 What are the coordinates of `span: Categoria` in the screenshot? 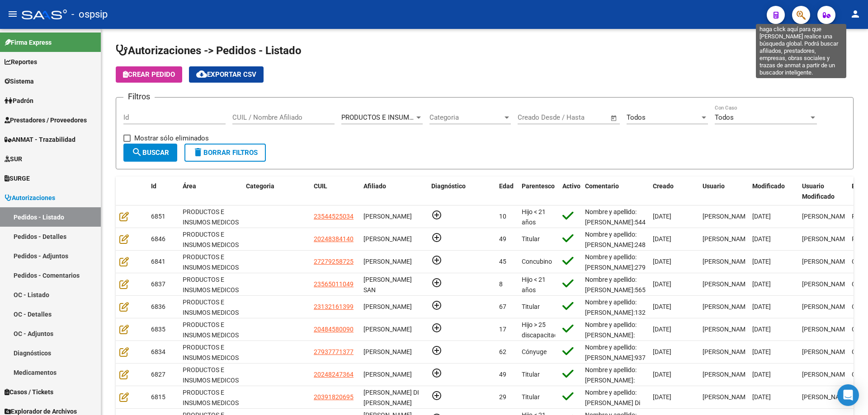 It's located at (260, 186).